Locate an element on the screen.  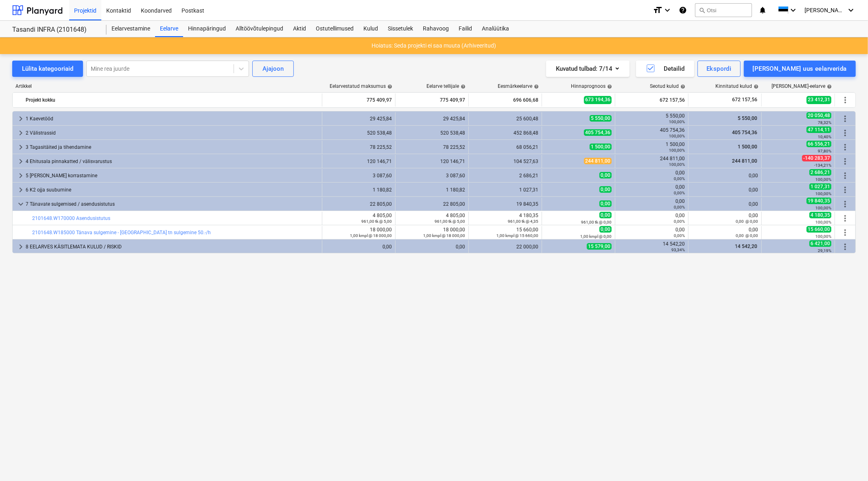
button: Detailid is located at coordinates (665, 69).